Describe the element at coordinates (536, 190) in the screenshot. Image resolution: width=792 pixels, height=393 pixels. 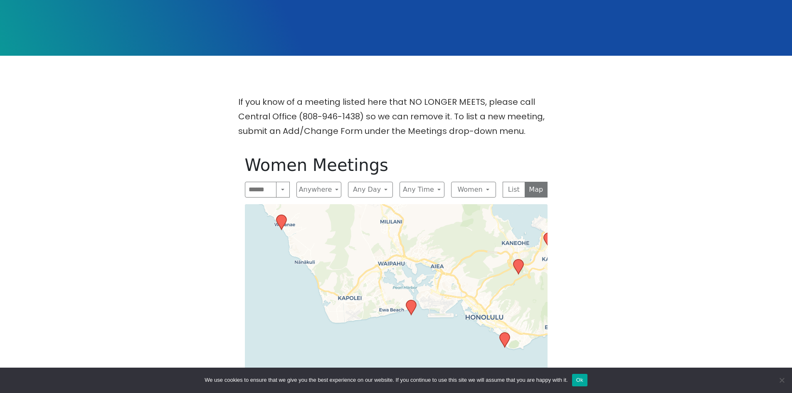
I see `button: Map` at that location.